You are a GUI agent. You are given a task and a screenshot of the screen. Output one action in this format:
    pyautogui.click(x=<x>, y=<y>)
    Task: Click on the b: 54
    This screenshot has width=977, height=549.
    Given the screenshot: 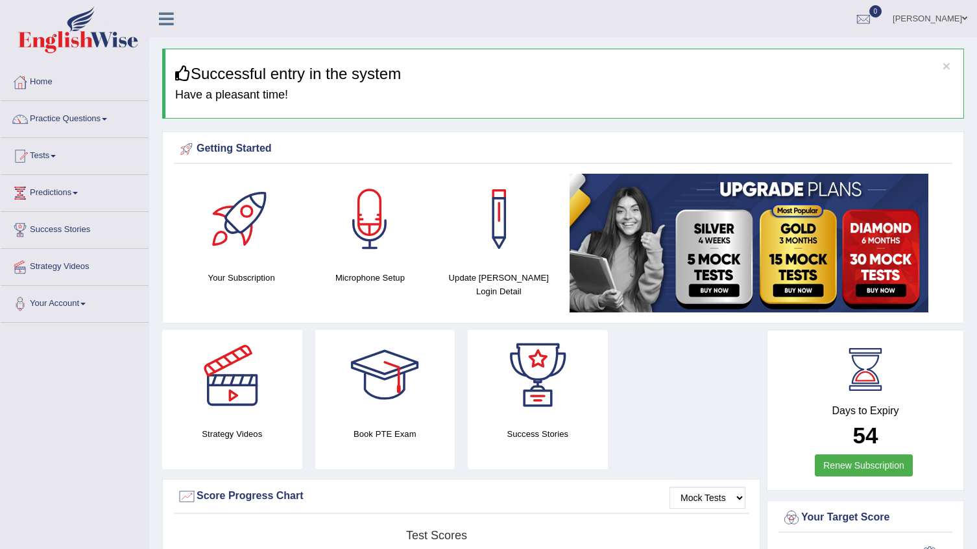 What is the action you would take?
    pyautogui.click(x=865, y=435)
    